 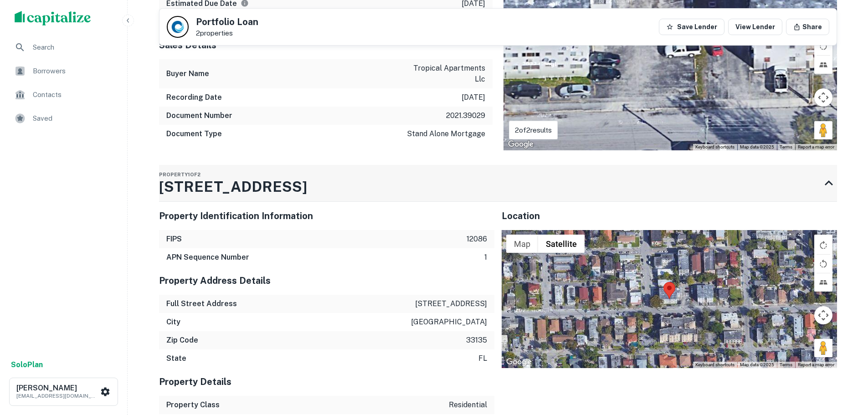 I want to click on h5: Property Address Details, so click(x=327, y=281).